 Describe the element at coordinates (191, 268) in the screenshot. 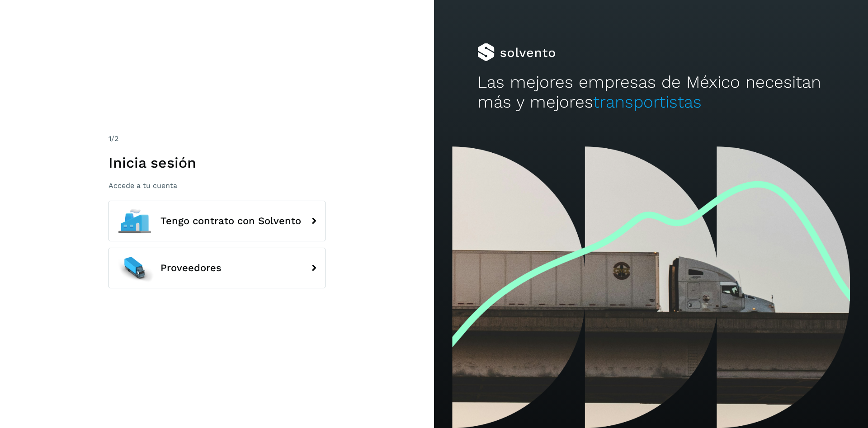

I see `span: Proveedores` at that location.